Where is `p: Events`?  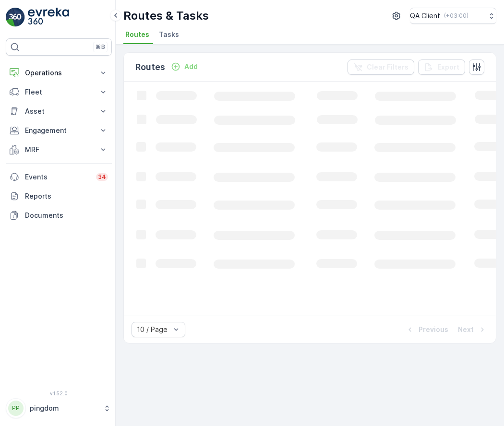 p: Events is located at coordinates (58, 177).